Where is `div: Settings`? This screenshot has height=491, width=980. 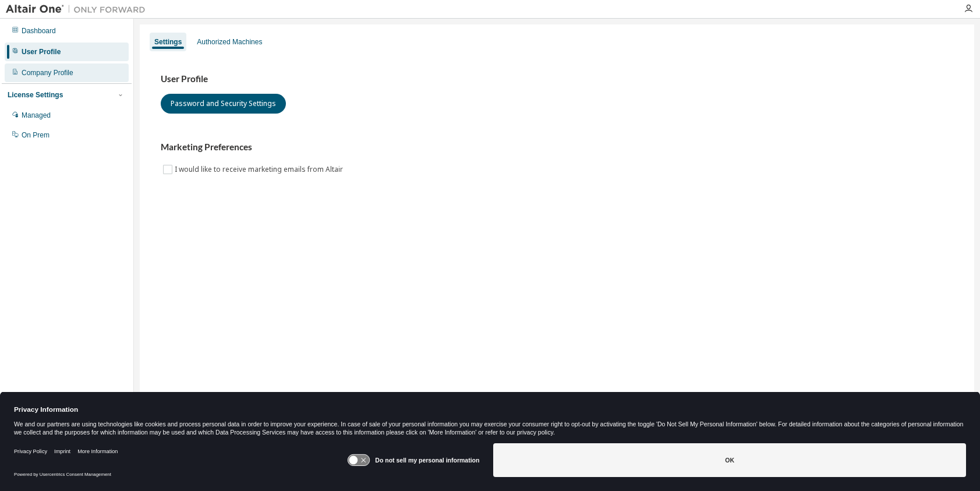 div: Settings is located at coordinates (168, 42).